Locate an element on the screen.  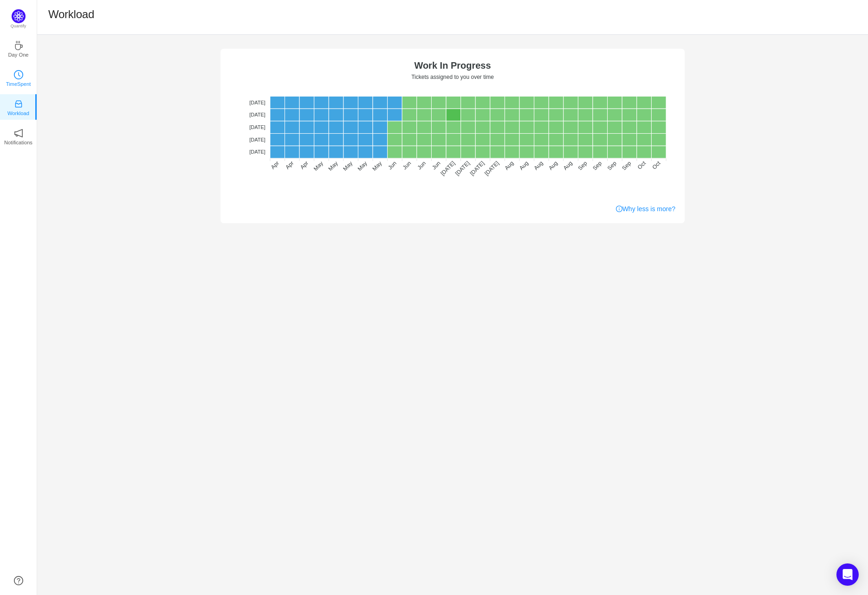
p: TimeSpent is located at coordinates (18, 84).